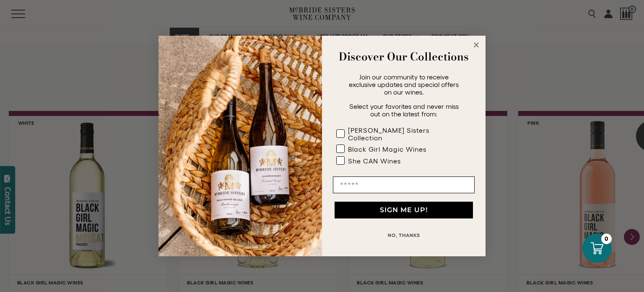 Image resolution: width=644 pixels, height=292 pixels. Describe the element at coordinates (404, 235) in the screenshot. I see `button: NO, THANKS` at that location.